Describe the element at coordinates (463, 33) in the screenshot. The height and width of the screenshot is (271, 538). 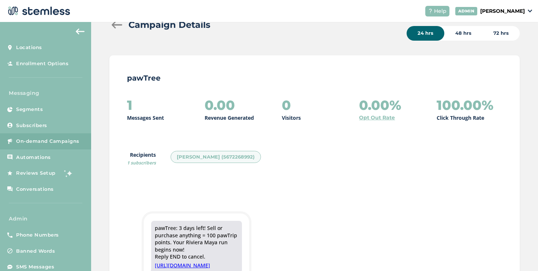
I see `div: 48 hrs` at that location.